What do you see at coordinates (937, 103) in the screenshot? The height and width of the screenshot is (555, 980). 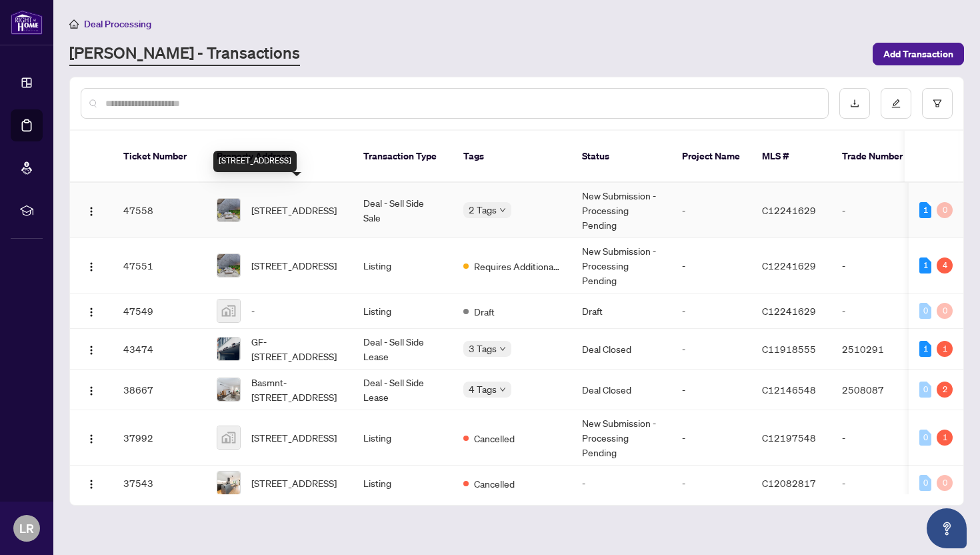 I see `span: filter` at bounding box center [937, 103].